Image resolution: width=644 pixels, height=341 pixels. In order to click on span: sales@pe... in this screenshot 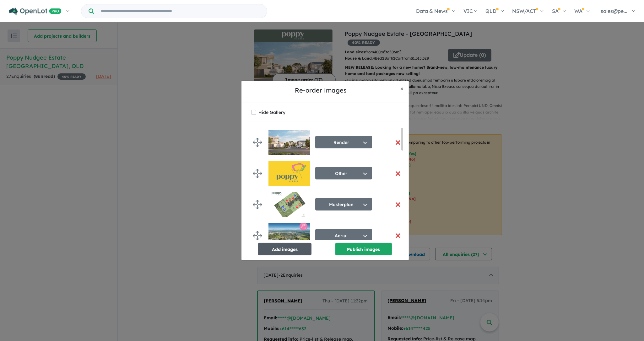, I will do `click(613, 11)`.